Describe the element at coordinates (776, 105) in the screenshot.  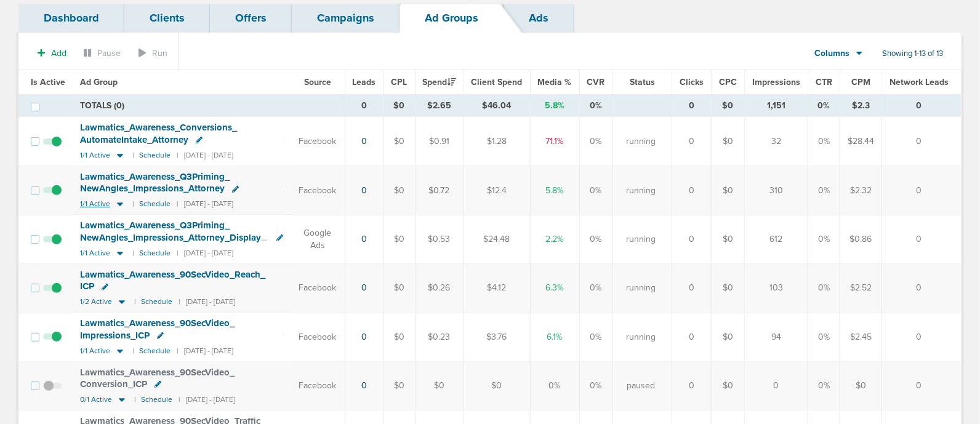
I see `td: 1,151` at that location.